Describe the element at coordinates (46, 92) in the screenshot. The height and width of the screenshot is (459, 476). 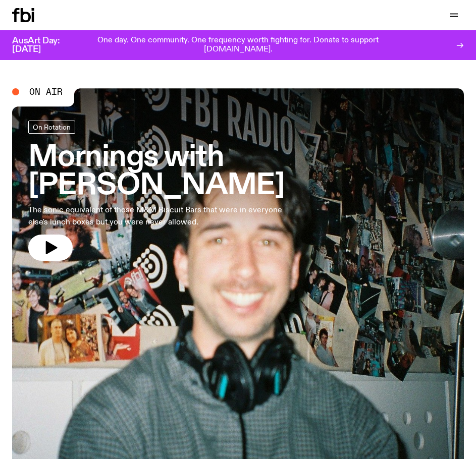
I see `span: On Air` at that location.